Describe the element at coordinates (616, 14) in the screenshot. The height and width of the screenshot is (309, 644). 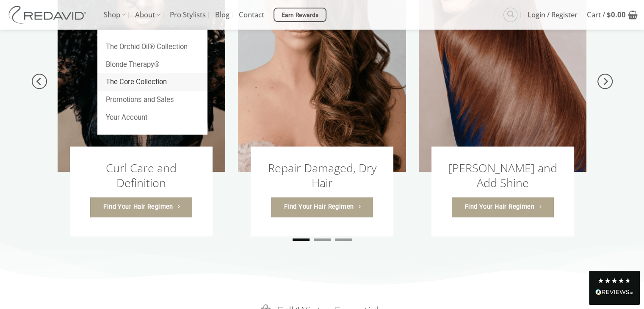
I see `bdi: 0.00` at that location.